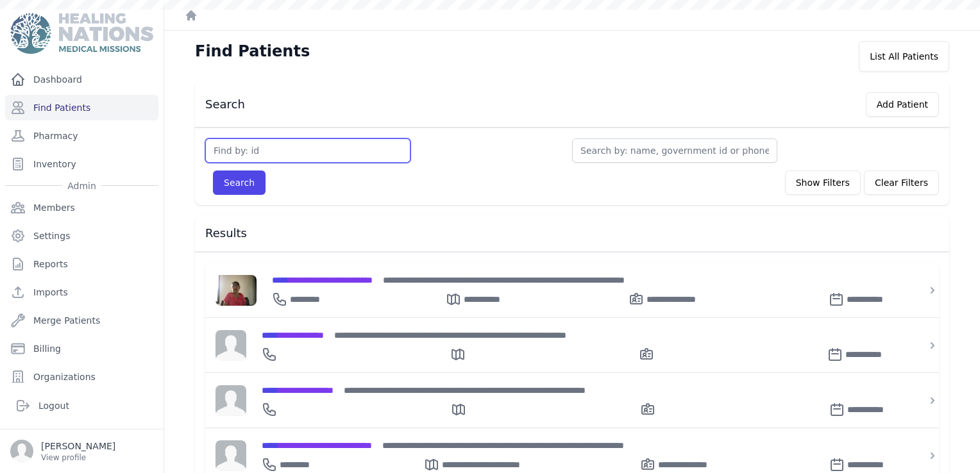 The width and height of the screenshot is (980, 473). I want to click on a: Imports, so click(82, 293).